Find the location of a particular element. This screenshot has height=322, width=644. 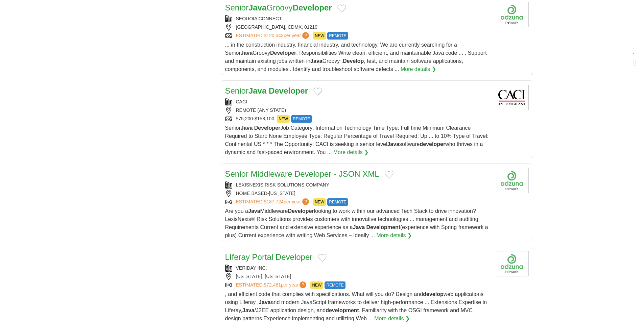

div: SEQUOIA CONNECT is located at coordinates (357, 19).